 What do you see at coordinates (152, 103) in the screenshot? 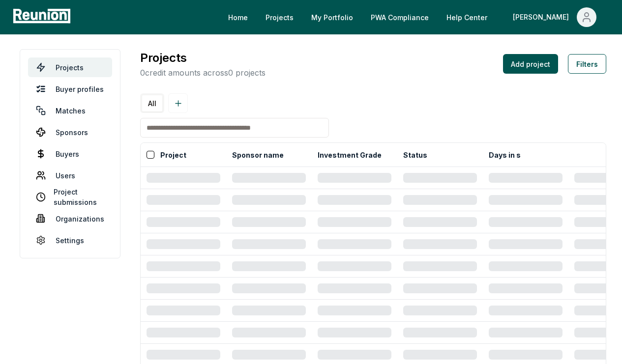
I see `button: All` at bounding box center [152, 103].